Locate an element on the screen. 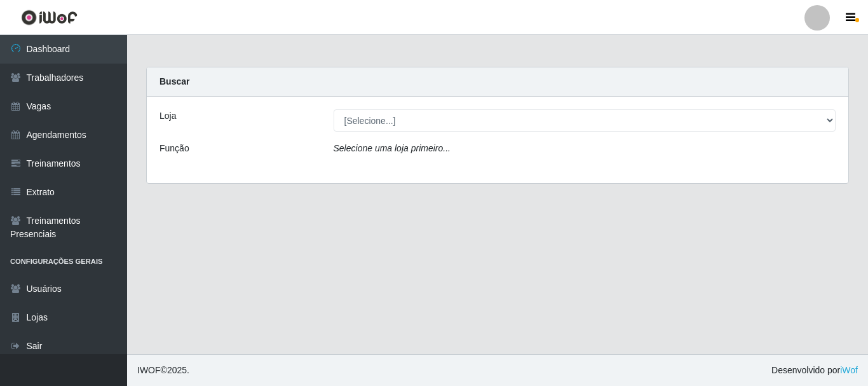 The width and height of the screenshot is (868, 386). span: Desenvolvido por is located at coordinates (815, 370).